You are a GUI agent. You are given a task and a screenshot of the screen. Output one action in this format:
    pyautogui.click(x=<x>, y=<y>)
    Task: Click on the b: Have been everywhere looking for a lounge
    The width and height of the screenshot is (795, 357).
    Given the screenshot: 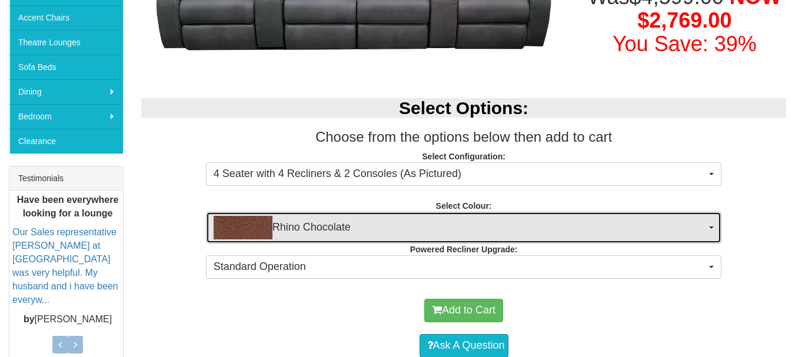 What is the action you would take?
    pyautogui.click(x=68, y=207)
    